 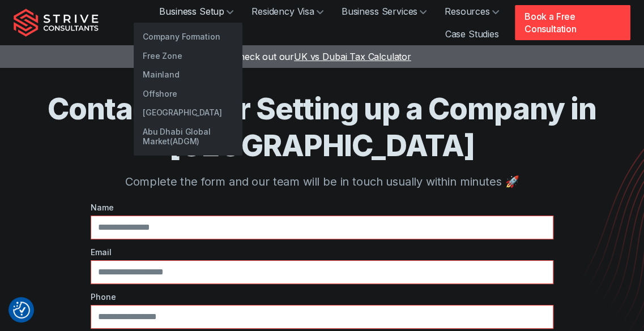 I want to click on a: Check out ourUK vs Dubai Tax Calculator, so click(x=322, y=57).